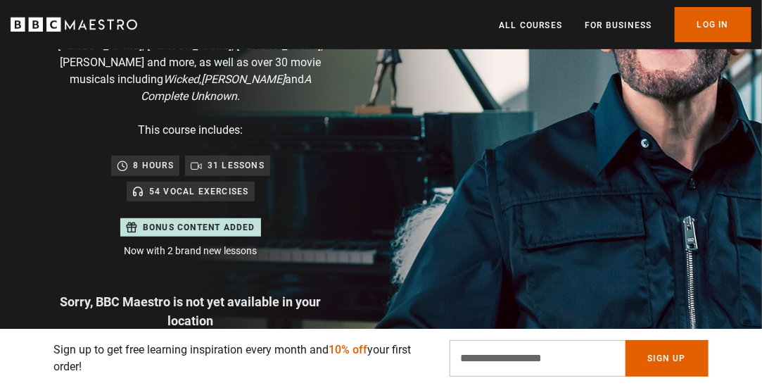  I want to click on button: Sign Up, so click(667, 358).